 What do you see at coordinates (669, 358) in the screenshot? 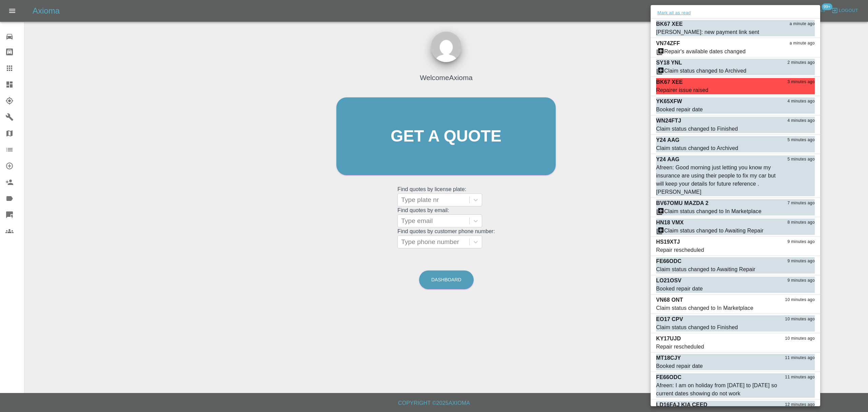
I see `p: MT18CJY` at bounding box center [669, 358].